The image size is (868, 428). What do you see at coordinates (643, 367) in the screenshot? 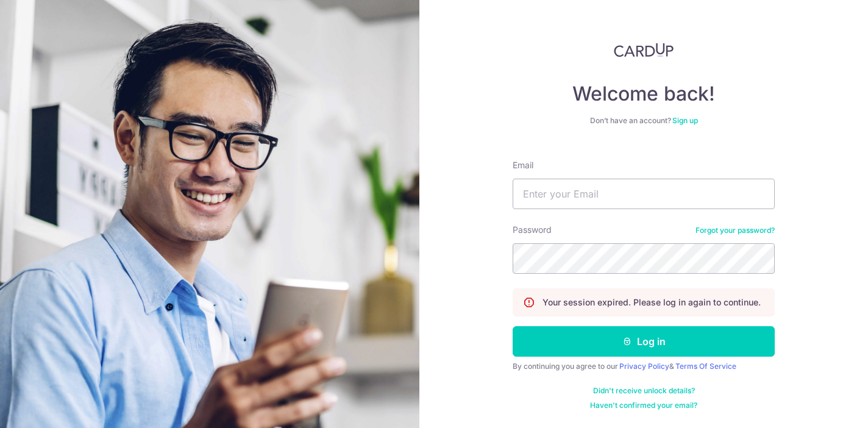
I see `div: By continuing you agree to our &` at bounding box center [643, 367].